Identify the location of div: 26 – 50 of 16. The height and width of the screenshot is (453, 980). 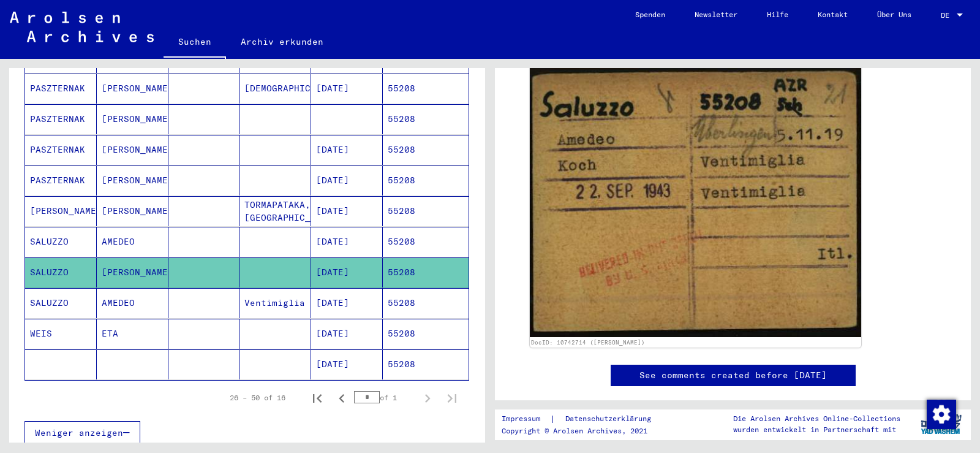
(257, 398).